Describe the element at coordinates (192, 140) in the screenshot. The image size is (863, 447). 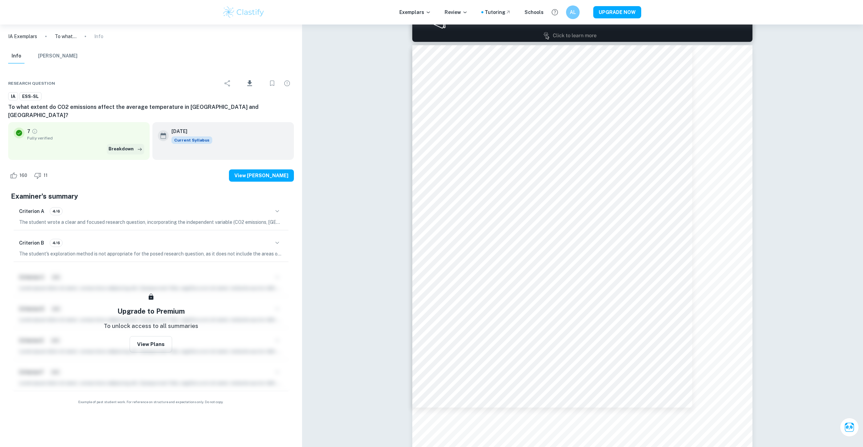
I see `span: Current Syllabus` at that location.